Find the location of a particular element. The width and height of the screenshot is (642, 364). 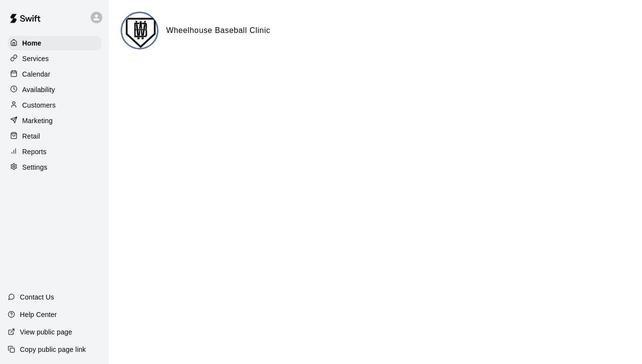

img: Wheelhouse Baseball Clinic logo is located at coordinates (140, 31).